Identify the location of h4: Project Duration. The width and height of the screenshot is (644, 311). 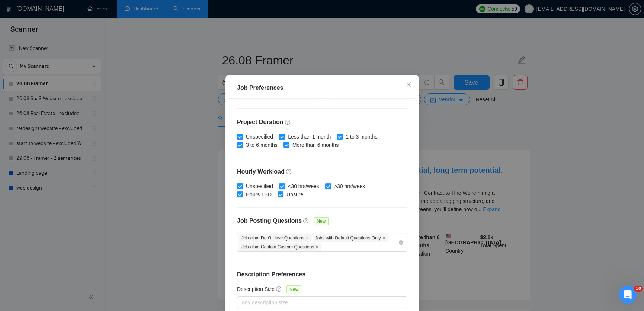
(322, 122).